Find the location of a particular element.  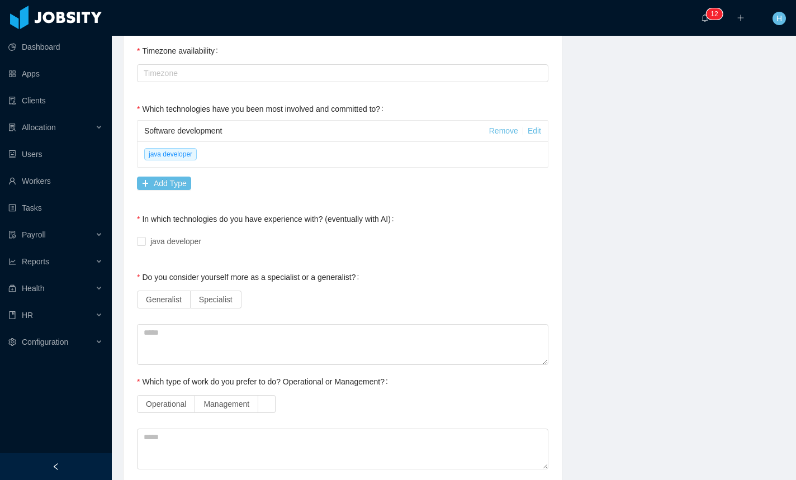

span: Health is located at coordinates (33, 288).